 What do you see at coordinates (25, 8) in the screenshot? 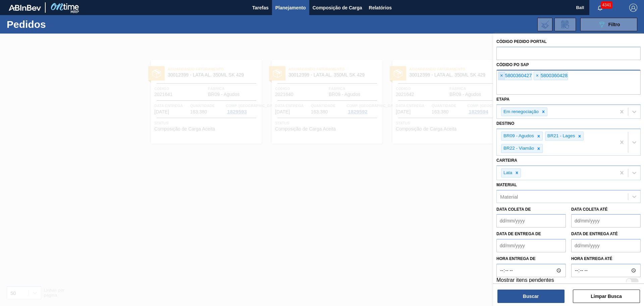
I see `img: TNhmsLtSVTkK8tSr43FrP2fwEKptu5GPRR3wAAAABJRU5ErkJggg==` at bounding box center [25, 8].